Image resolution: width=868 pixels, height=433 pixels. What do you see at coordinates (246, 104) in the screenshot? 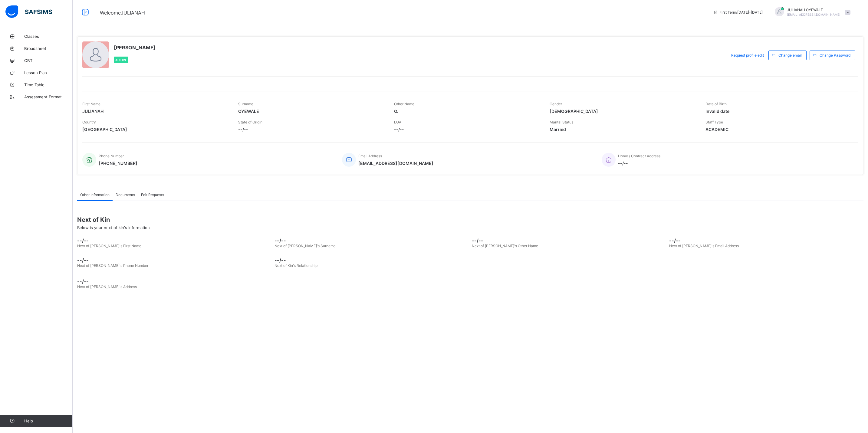
I see `span: Surname` at bounding box center [246, 104].